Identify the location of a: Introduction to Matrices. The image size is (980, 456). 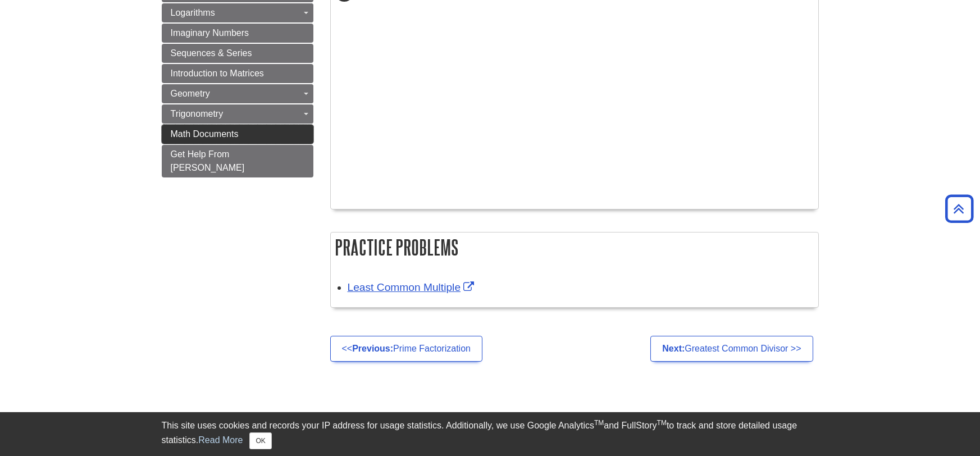
(238, 73).